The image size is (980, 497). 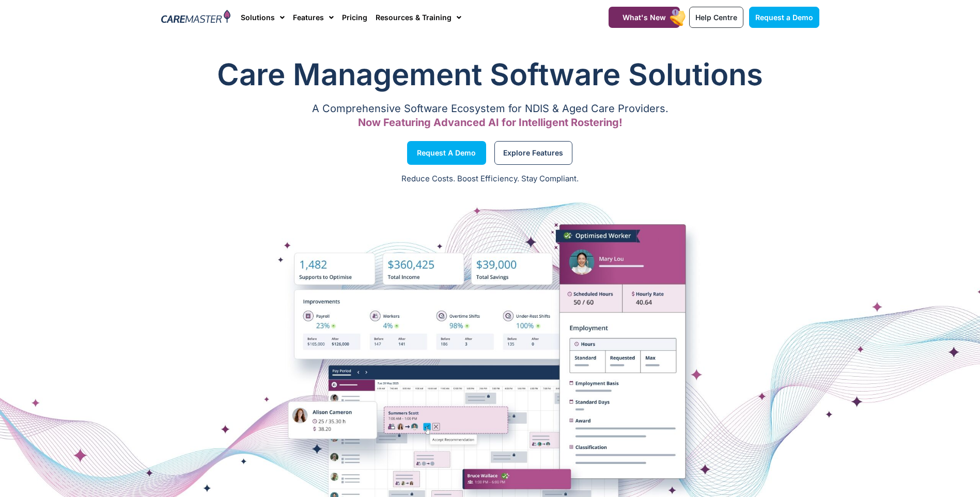 I want to click on h1: Care Management Software Solutions, so click(x=490, y=74).